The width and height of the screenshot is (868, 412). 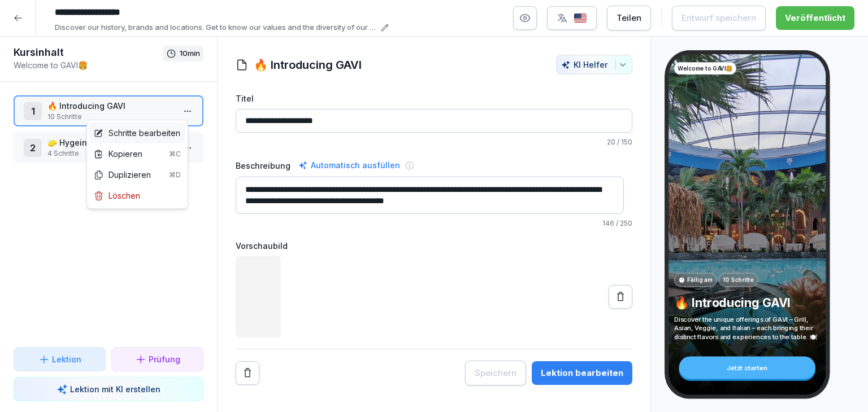 I want to click on img: us.svg, so click(x=581, y=18).